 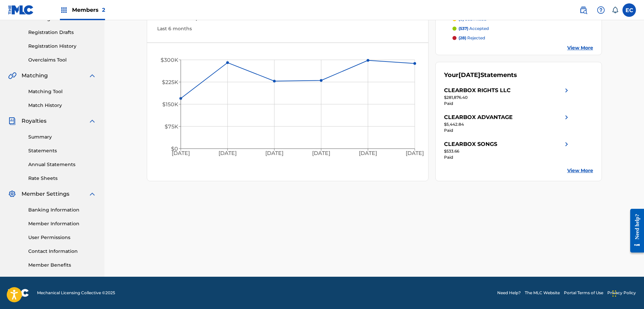 What do you see at coordinates (523, 38) in the screenshot?
I see `a: (28) rejected` at bounding box center [523, 38].